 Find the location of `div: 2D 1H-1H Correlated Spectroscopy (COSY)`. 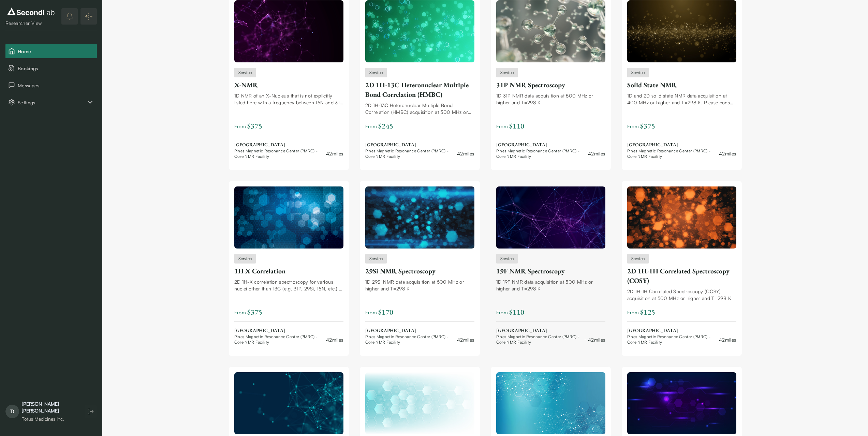

div: 2D 1H-1H Correlated Spectroscopy (COSY) is located at coordinates (682, 276).